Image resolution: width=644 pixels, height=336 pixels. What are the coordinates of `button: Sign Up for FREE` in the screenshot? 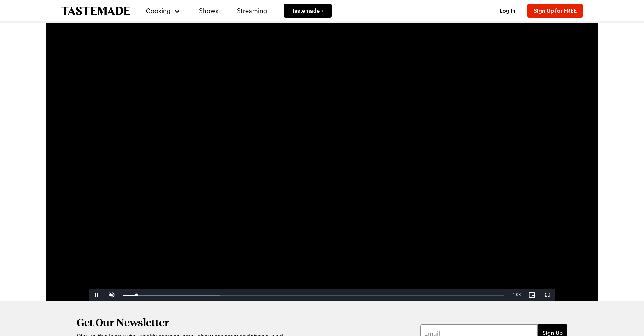 It's located at (555, 11).